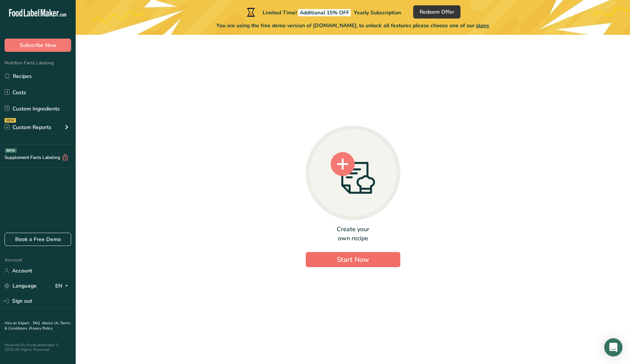 The image size is (630, 364). I want to click on button: Redeem Offer, so click(436, 11).